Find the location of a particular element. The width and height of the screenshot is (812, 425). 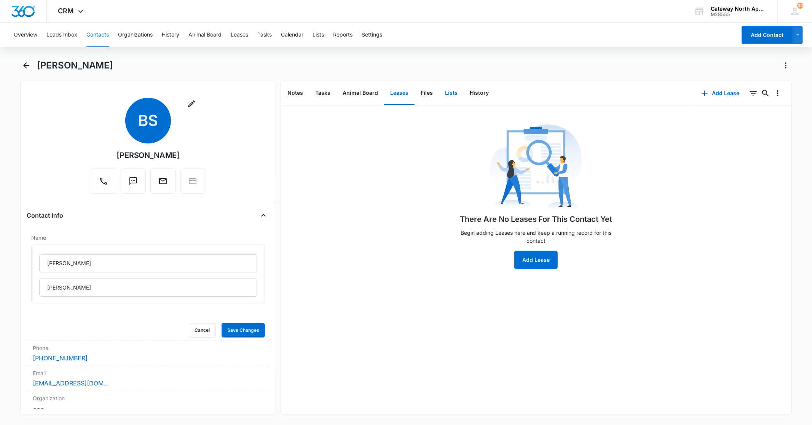

button: Email is located at coordinates (163, 181).